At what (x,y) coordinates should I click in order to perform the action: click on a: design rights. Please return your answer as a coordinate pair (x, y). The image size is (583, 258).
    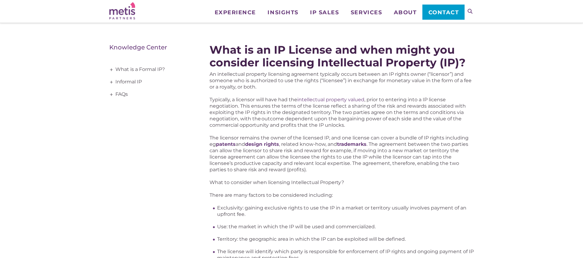
    Looking at the image, I should click on (262, 144).